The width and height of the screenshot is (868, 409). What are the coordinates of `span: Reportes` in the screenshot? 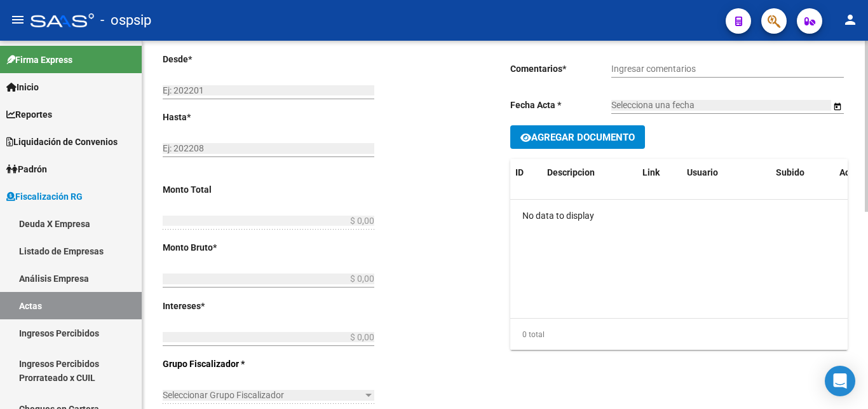 It's located at (29, 115).